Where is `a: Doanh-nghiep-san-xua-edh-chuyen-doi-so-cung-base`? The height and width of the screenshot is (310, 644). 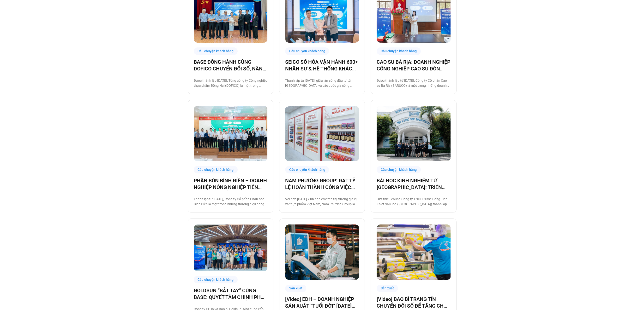
a: Doanh-nghiep-san-xua-edh-chuyen-doi-so-cung-base is located at coordinates (322, 252).